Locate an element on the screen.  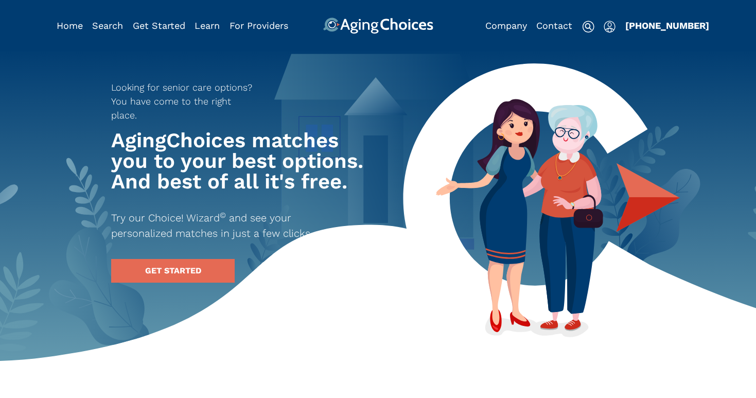
a: Company is located at coordinates (506, 25).